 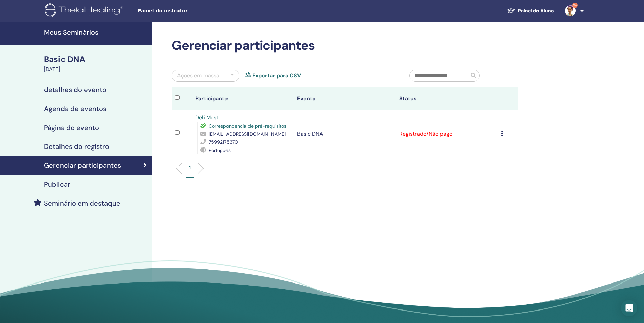 What do you see at coordinates (220, 151) in the screenshot?
I see `span: Português` at bounding box center [220, 151].